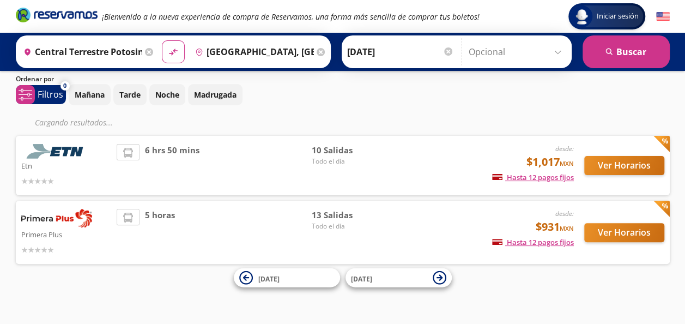 This screenshot has width=685, height=324. What do you see at coordinates (349, 150) in the screenshot?
I see `span: 10 Salidas` at bounding box center [349, 150].